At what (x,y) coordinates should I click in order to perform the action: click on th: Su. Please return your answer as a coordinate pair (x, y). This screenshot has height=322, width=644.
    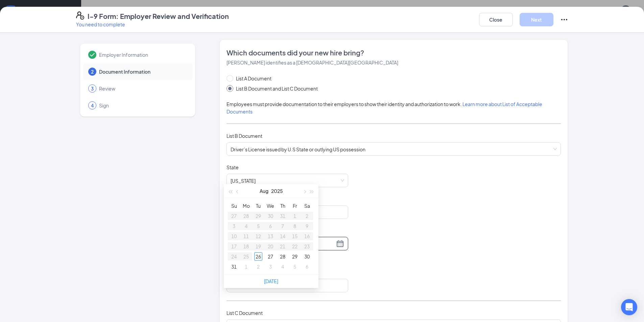
    Looking at the image, I should click on (234, 206).